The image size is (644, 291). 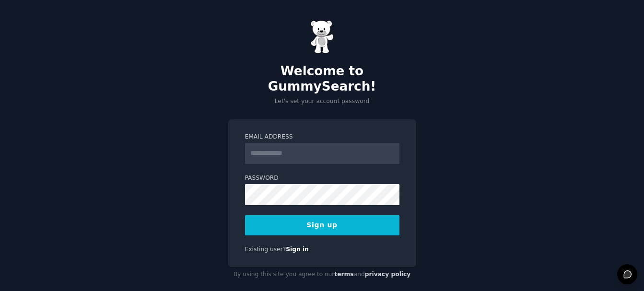 What do you see at coordinates (322, 225) in the screenshot?
I see `button: Sign up` at bounding box center [322, 225].